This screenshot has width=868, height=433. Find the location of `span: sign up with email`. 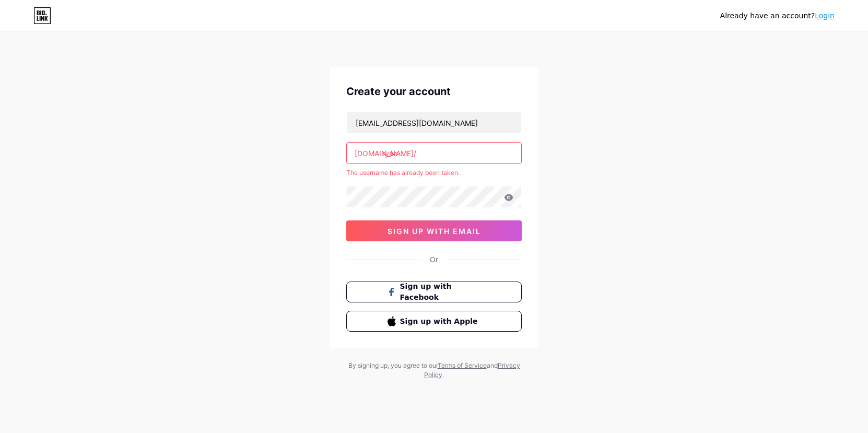

span: sign up with email is located at coordinates (434, 231).